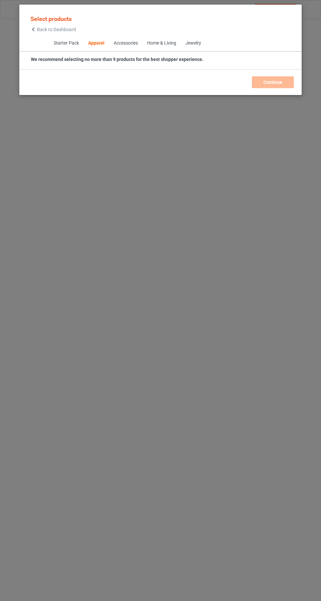 The height and width of the screenshot is (601, 321). I want to click on div: Apparel, so click(96, 43).